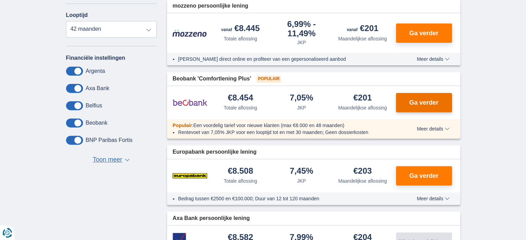 The height and width of the screenshot is (240, 526). What do you see at coordinates (362, 171) in the screenshot?
I see `div: €203` at bounding box center [362, 171].